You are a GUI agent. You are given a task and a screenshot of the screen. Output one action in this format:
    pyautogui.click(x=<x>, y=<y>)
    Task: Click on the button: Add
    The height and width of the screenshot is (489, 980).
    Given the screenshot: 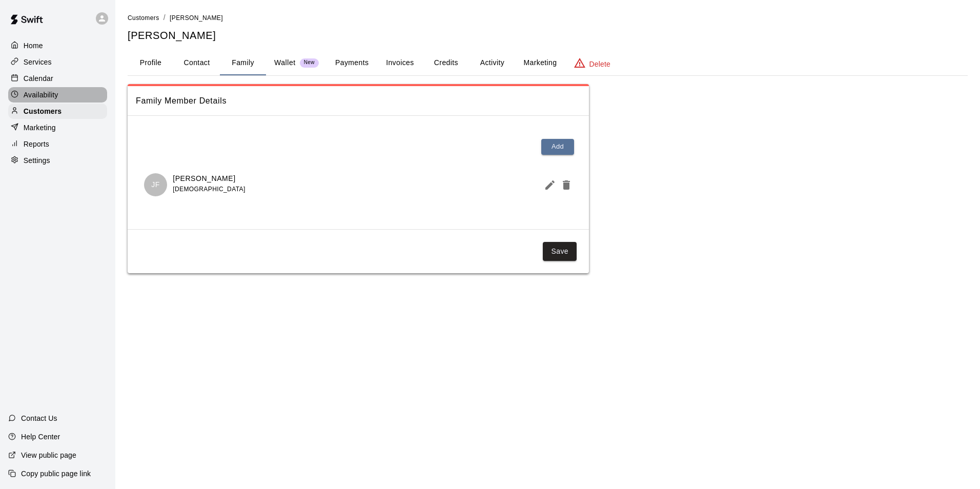 What is the action you would take?
    pyautogui.click(x=558, y=147)
    